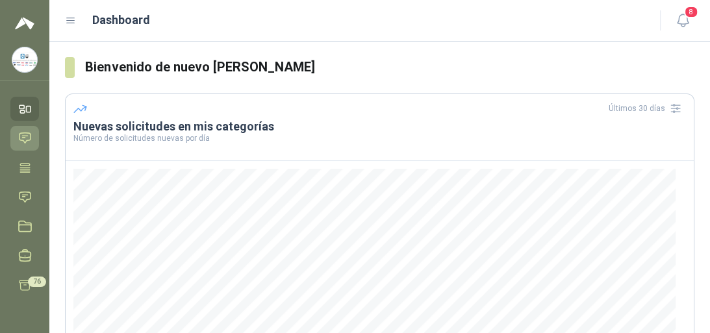 The width and height of the screenshot is (710, 333). Describe the element at coordinates (25, 285) in the screenshot. I see `a: 76` at that location.